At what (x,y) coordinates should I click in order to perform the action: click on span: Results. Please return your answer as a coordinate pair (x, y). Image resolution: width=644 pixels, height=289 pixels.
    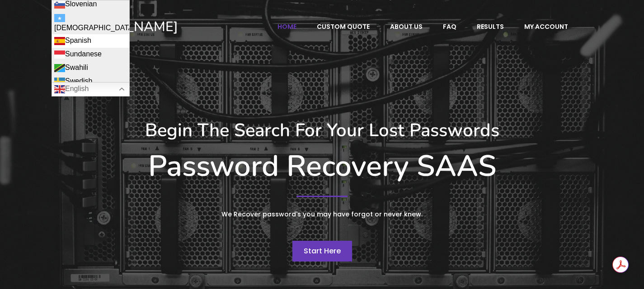
    Looking at the image, I should click on (490, 27).